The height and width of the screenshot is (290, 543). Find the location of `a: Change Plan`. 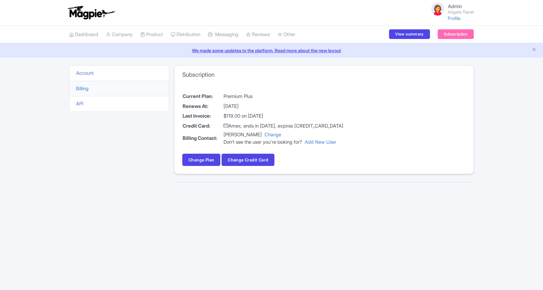

a: Change Plan is located at coordinates (201, 160).